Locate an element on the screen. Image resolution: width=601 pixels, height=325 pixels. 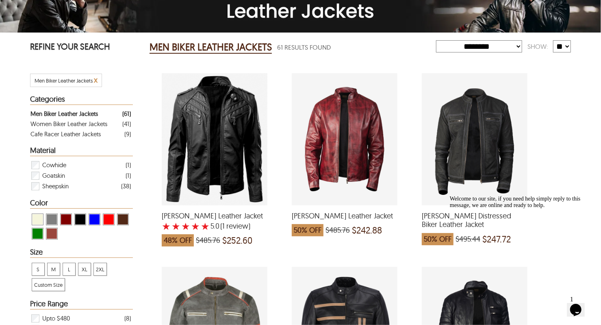
label: 1 rating is located at coordinates (166, 226).